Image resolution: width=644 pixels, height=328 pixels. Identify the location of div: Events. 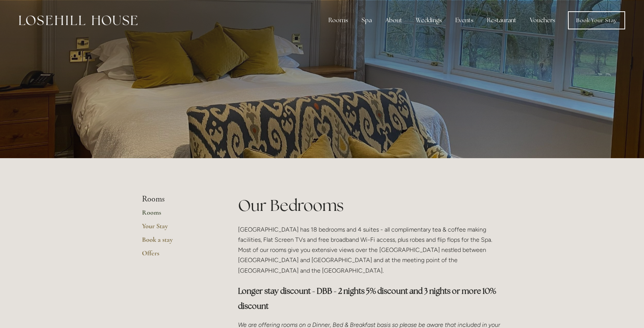
(464, 20).